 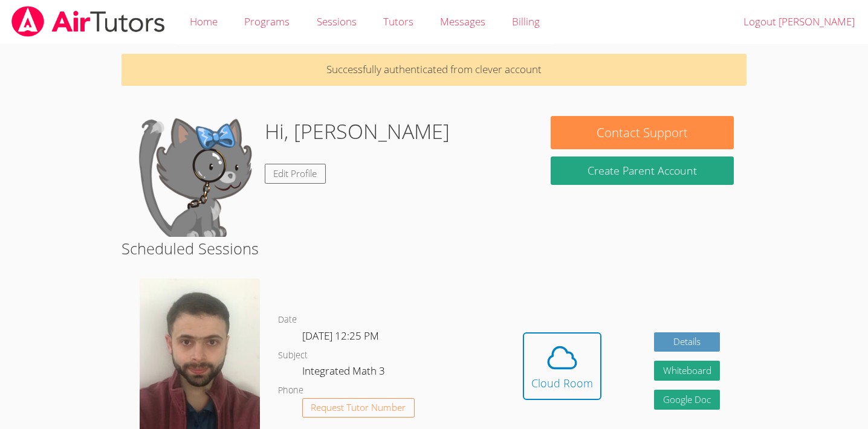 I want to click on button: Cloud Room, so click(x=562, y=366).